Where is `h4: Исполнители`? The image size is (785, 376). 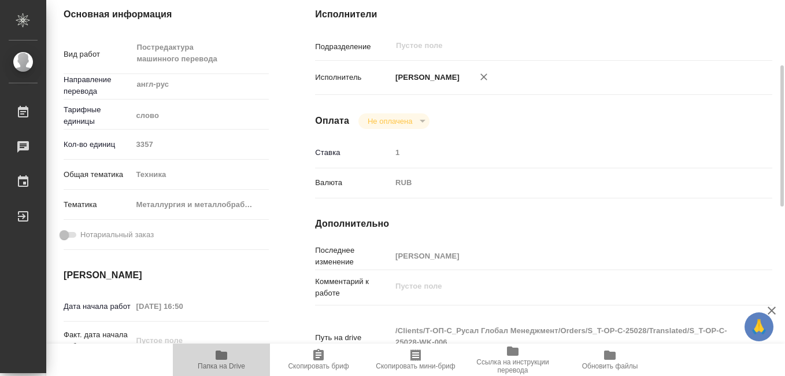 h4: Исполнители is located at coordinates (543, 14).